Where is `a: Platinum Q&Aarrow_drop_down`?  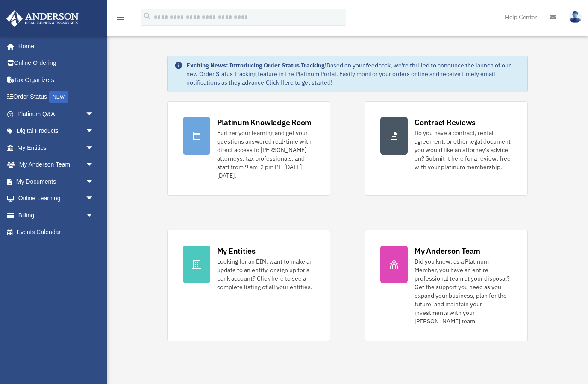
a: Platinum Q&Aarrow_drop_down is located at coordinates (57, 114).